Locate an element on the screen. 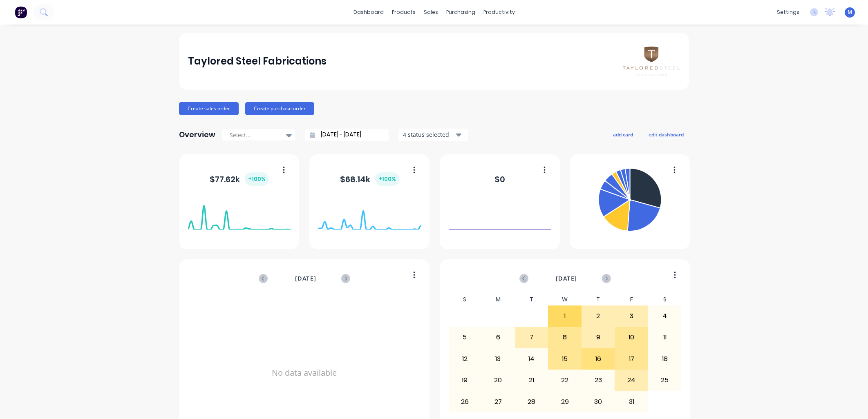 The image size is (868, 419). div: 6 is located at coordinates (498, 338).